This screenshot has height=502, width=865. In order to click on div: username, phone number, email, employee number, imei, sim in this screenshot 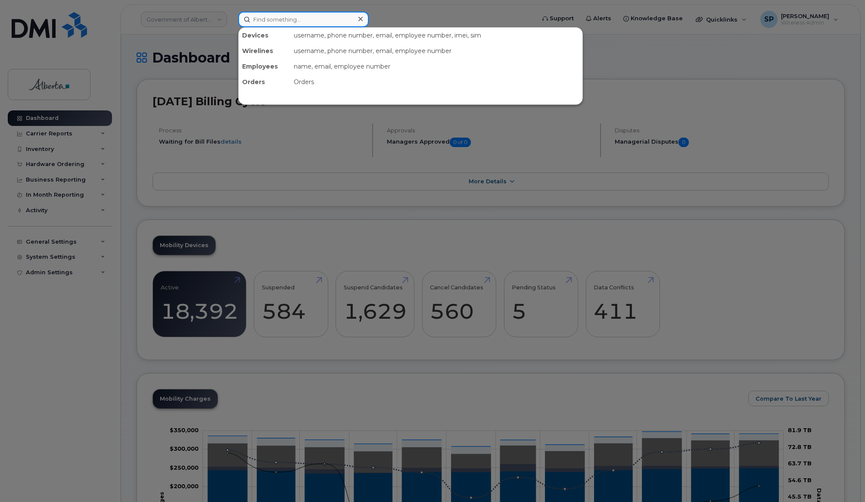, I will do `click(436, 35)`.